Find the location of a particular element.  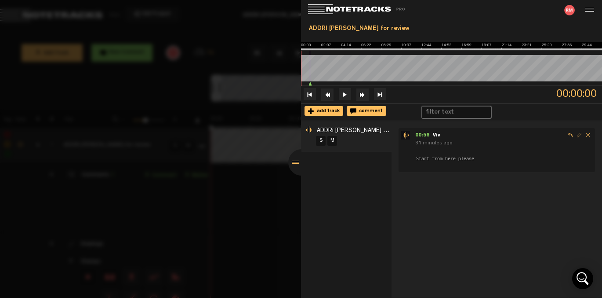

span: Viv is located at coordinates (436, 135).